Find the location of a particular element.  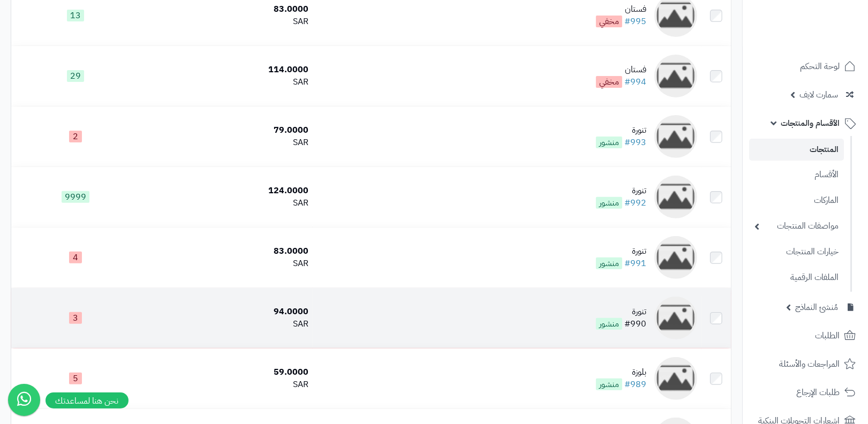

img: logo-2.png is located at coordinates (826, 40).